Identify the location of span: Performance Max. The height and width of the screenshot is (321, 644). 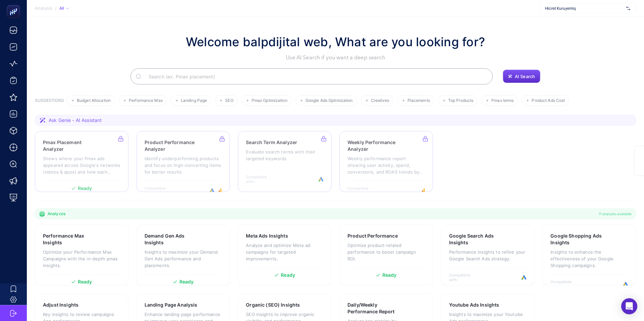
(146, 101).